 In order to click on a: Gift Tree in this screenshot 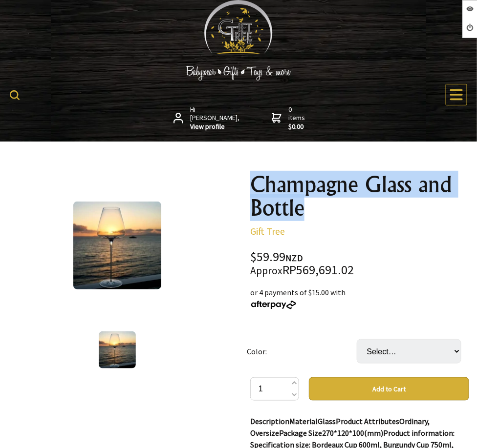, I will do `click(267, 231)`.